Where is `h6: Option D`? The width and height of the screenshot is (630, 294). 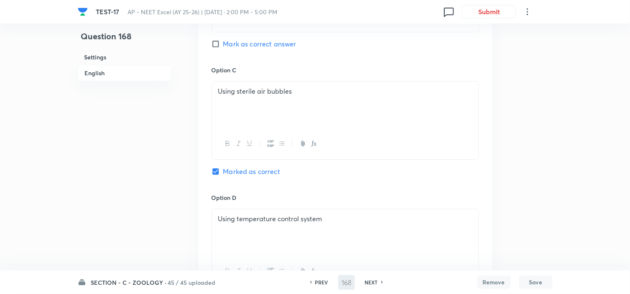
h6: Option D is located at coordinates (346, 197).